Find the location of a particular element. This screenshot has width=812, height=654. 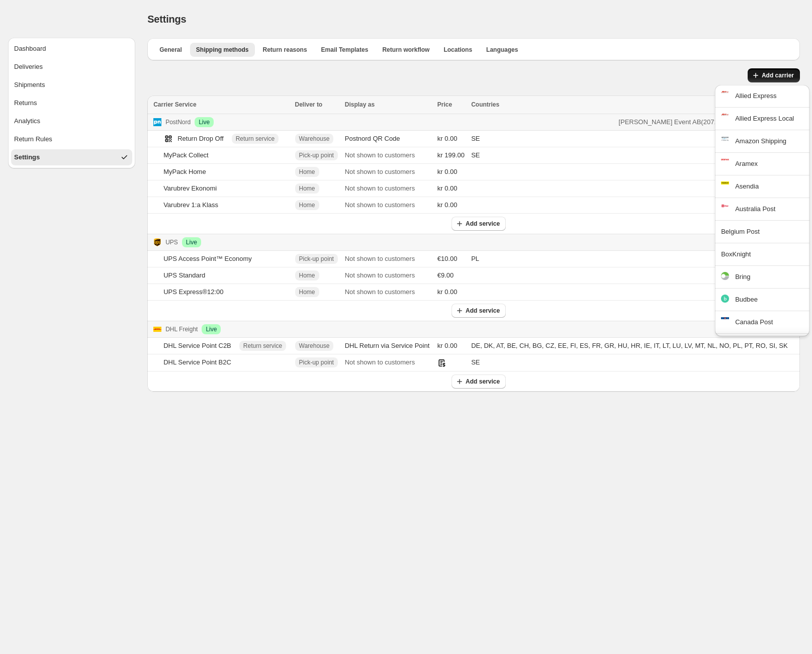

span: Return service is located at coordinates (255, 139).